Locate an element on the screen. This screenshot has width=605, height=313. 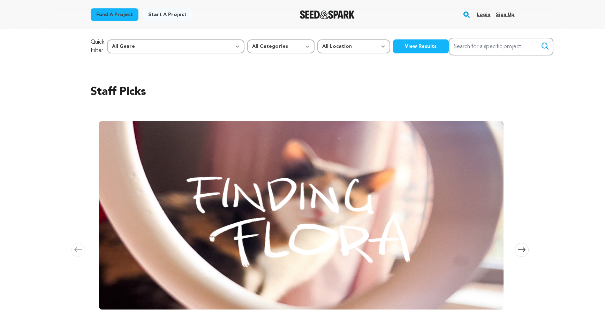
p: Quick Filter is located at coordinates (97, 46).